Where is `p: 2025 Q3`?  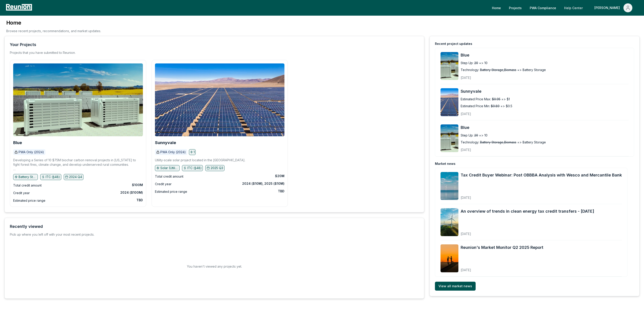
p: 2025 Q3 is located at coordinates (217, 168).